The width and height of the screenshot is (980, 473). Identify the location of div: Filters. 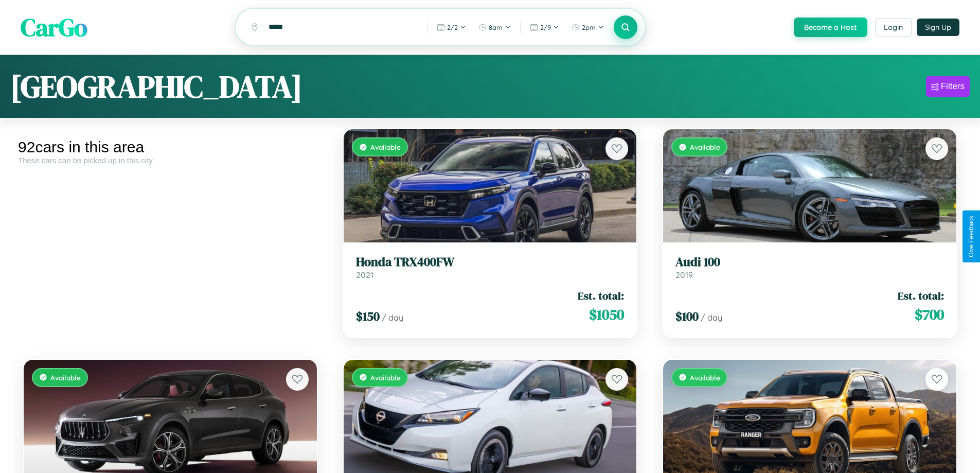
(953, 86).